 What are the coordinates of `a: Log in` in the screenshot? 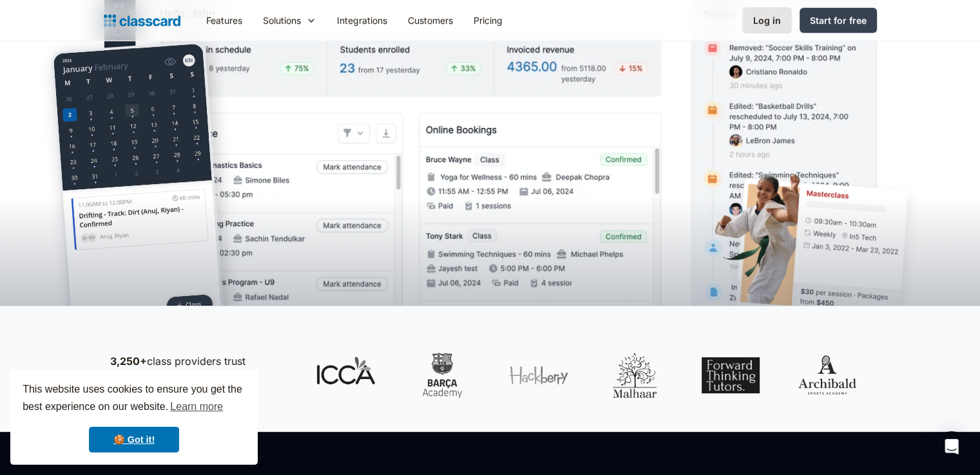 It's located at (767, 20).